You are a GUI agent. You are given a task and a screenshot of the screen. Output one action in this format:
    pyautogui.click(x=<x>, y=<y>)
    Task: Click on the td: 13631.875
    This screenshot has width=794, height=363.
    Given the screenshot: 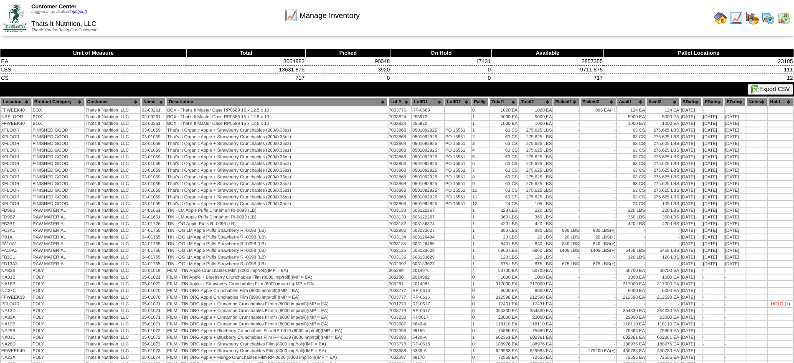 What is the action you would take?
    pyautogui.click(x=246, y=70)
    